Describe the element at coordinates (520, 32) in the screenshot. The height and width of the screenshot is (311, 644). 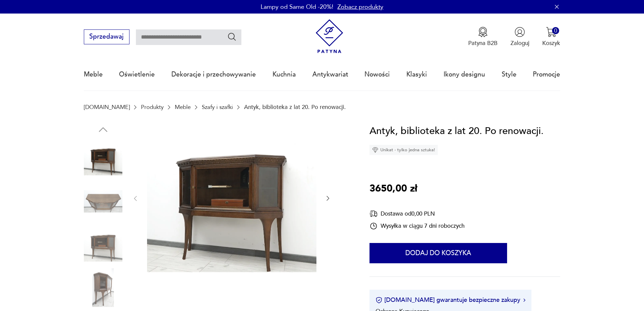
I see `img: Ikonka użytkownika` at that location.